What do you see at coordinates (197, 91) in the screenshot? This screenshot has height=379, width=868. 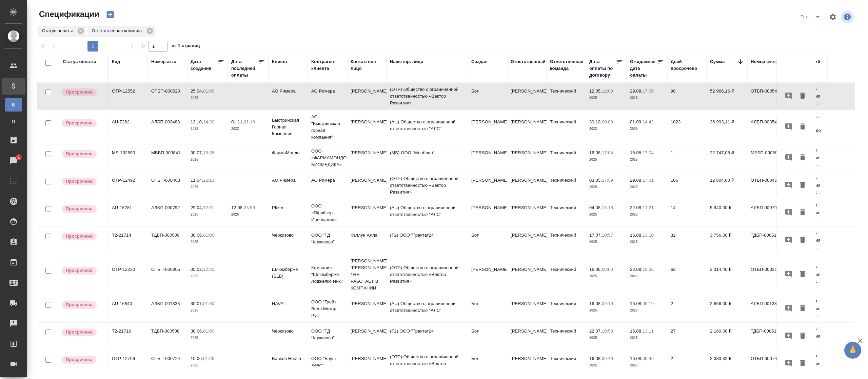 I see `p: 25.04,` at bounding box center [197, 91].